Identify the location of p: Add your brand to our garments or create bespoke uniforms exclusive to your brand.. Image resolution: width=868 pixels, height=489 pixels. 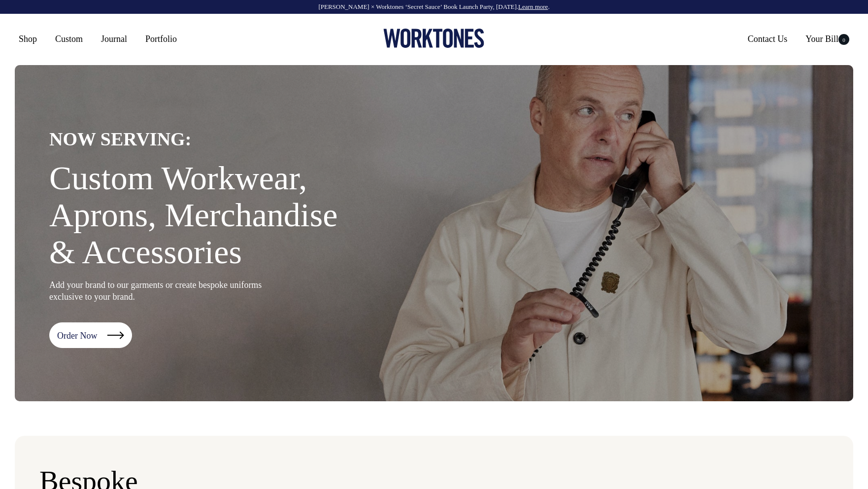
(160, 291).